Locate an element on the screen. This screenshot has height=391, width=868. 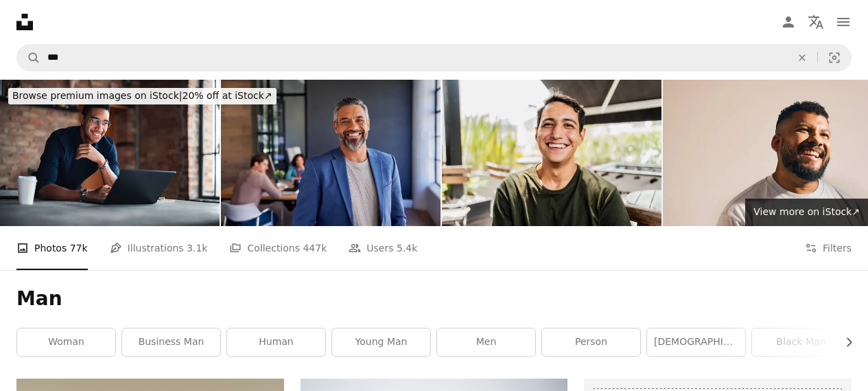
a: black man is located at coordinates (801, 342).